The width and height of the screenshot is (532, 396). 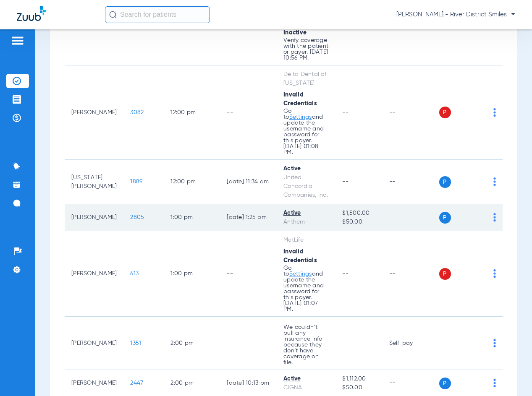 I want to click on img: Zuub Logo, so click(x=31, y=14).